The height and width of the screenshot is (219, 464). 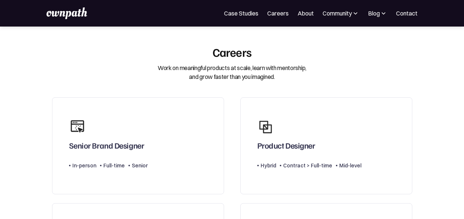 What do you see at coordinates (327, 146) in the screenshot?
I see `a: Product DesignerHybridContract > Full-timeMid-level` at bounding box center [327, 146].